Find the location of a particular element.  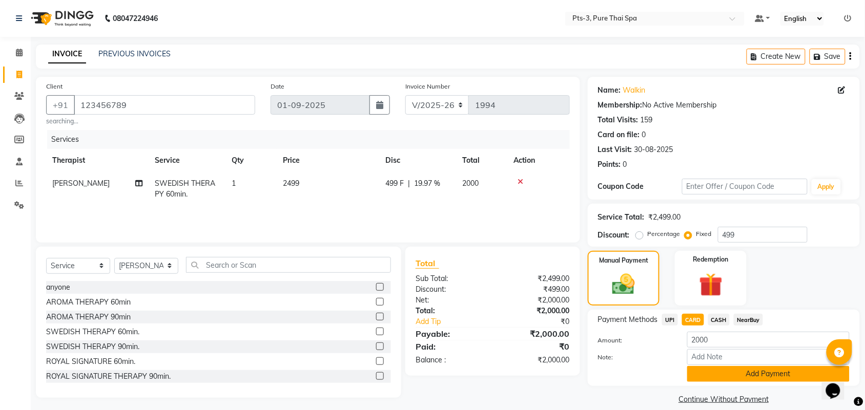

th: Total is located at coordinates (481, 160).